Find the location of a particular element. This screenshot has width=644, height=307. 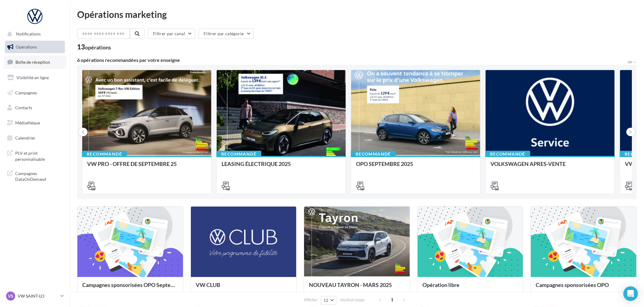

div: Campagnes sponsorisées OPO Septembre is located at coordinates (130, 288).